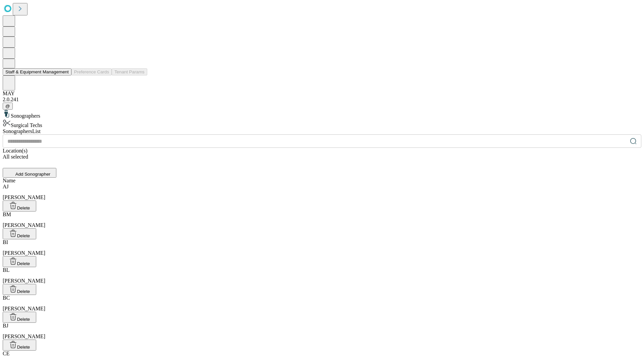  Describe the element at coordinates (6, 325) in the screenshot. I see `span: BJ` at that location.